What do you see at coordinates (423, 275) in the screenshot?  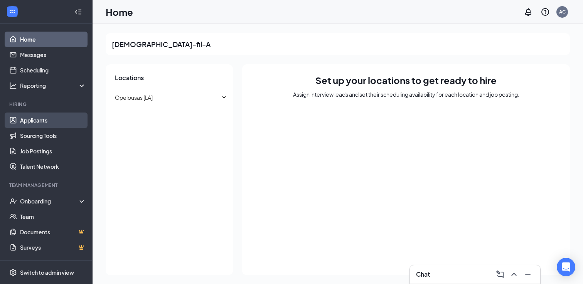 I see `h3: Chat` at bounding box center [423, 275].